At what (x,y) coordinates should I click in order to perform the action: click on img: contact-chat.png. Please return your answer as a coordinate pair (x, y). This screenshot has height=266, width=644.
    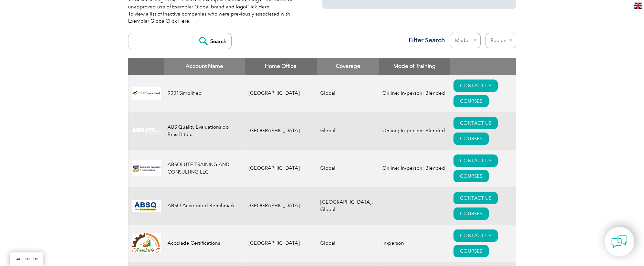
    Looking at the image, I should click on (619, 242).